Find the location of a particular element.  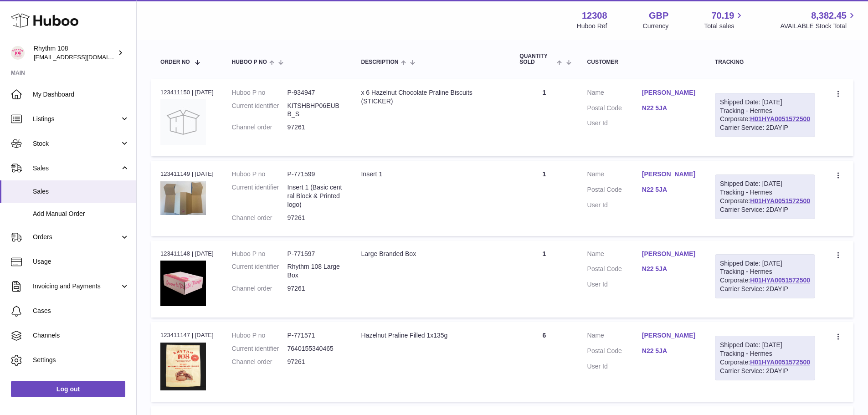

td: 6 is located at coordinates (544, 362).